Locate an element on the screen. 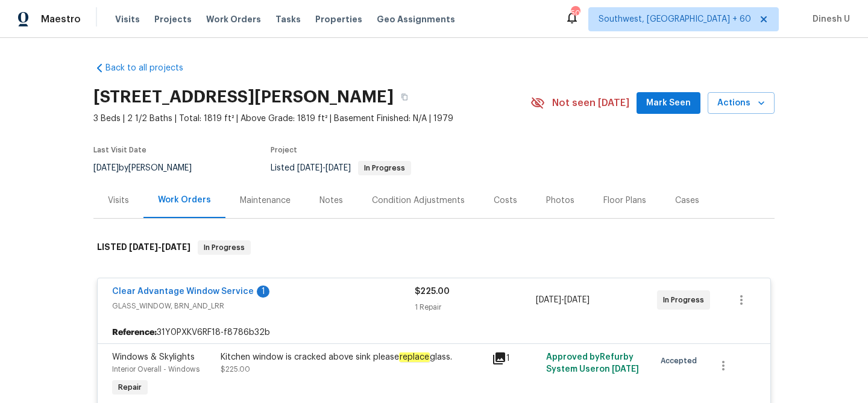 The image size is (868, 403). button: Actions is located at coordinates (741, 103).